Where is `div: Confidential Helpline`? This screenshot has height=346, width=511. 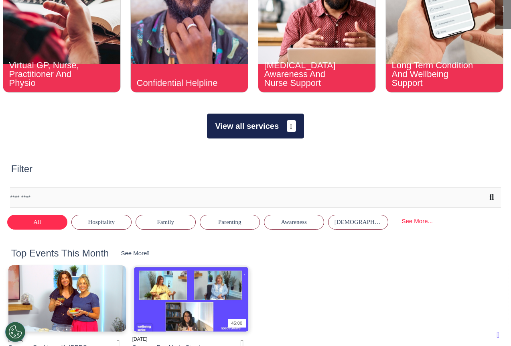 div: Confidential Helpline is located at coordinates (178, 83).